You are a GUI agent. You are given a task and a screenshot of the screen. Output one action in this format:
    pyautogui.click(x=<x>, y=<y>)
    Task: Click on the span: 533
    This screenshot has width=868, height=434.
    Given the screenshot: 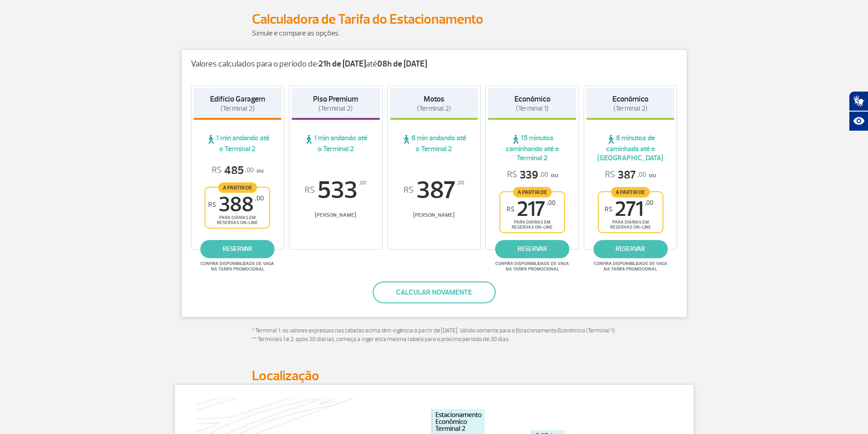 What is the action you would take?
    pyautogui.click(x=336, y=191)
    